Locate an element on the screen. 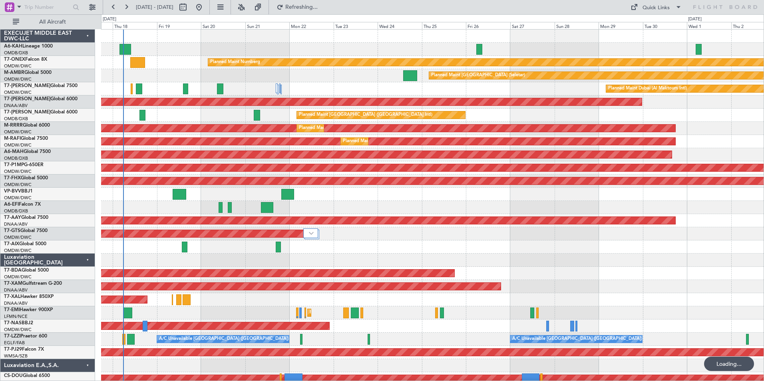 The width and height of the screenshot is (764, 381). a: M-AMBRGlobal 5000 is located at coordinates (28, 73).